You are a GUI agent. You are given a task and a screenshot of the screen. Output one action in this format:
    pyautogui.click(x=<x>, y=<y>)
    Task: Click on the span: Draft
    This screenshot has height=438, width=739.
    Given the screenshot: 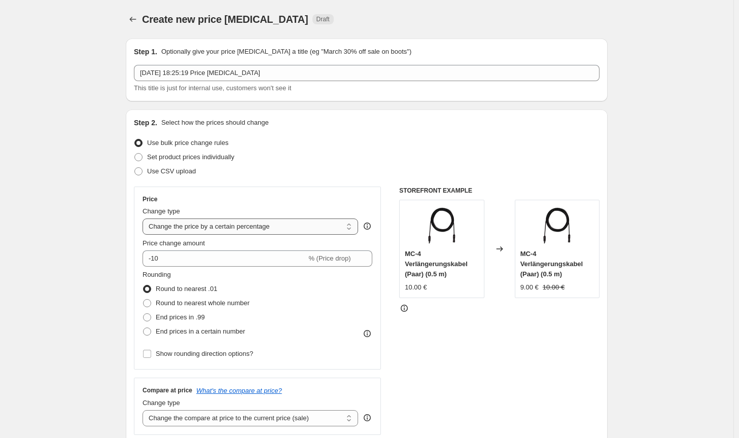 What is the action you would take?
    pyautogui.click(x=323, y=19)
    